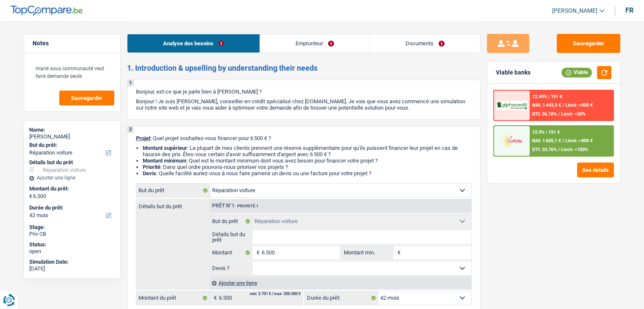 The width and height of the screenshot is (644, 309). Describe the element at coordinates (303, 68) in the screenshot. I see `h2: 1. Introduction & upselling by understanding their needs` at that location.